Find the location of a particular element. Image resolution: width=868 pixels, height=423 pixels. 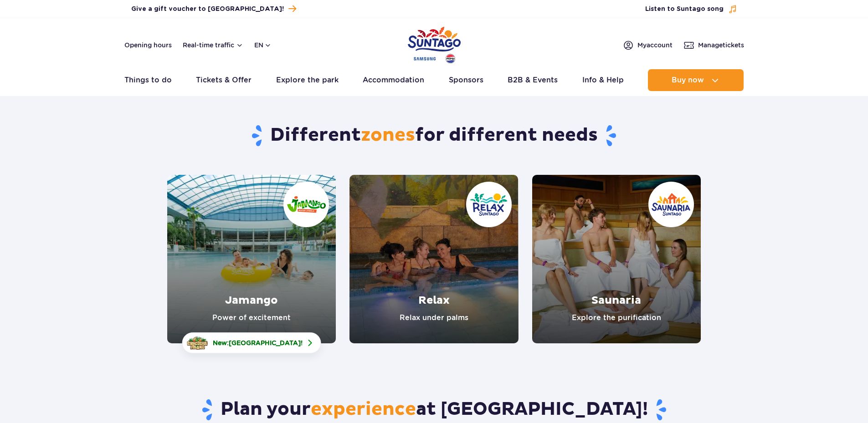

button: Listen to Suntago song is located at coordinates (691, 9).